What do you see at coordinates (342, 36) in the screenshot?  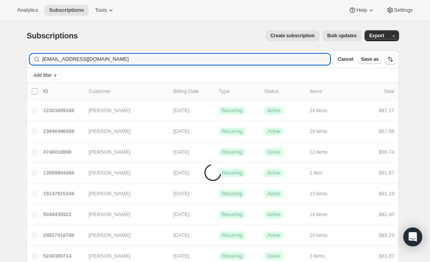 I see `button: Bulk updates` at bounding box center [342, 36].